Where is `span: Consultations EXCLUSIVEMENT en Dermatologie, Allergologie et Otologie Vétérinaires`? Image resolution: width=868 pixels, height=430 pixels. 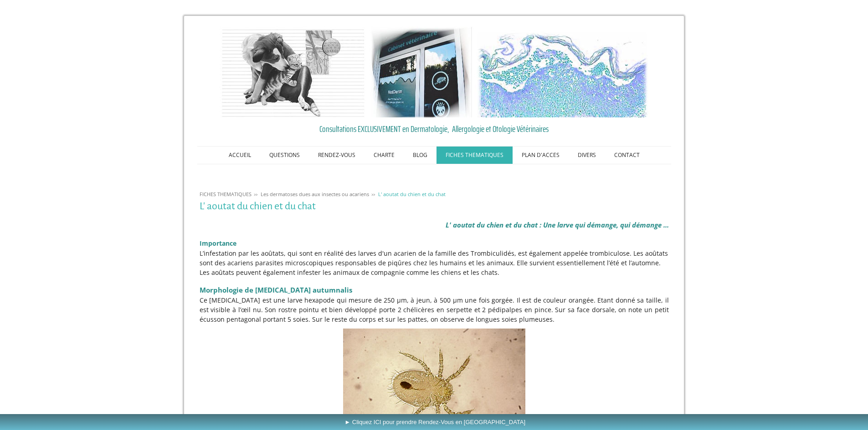
span: Consultations EXCLUSIVEMENT en Dermatologie, Allergologie et Otologie Vétérinaires is located at coordinates (434, 129).